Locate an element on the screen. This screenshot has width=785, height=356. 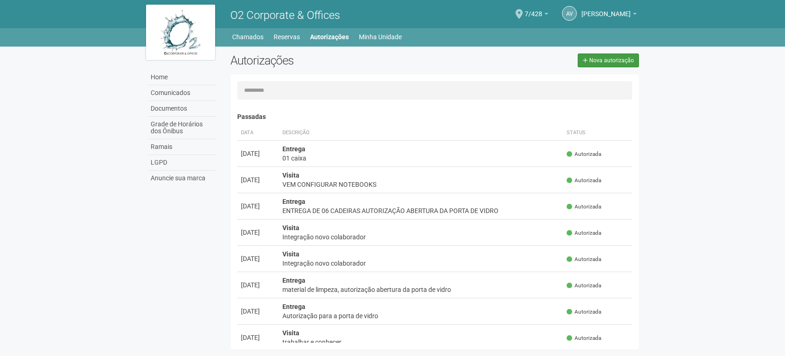
a: Anuncie sua marca is located at coordinates (182, 178).